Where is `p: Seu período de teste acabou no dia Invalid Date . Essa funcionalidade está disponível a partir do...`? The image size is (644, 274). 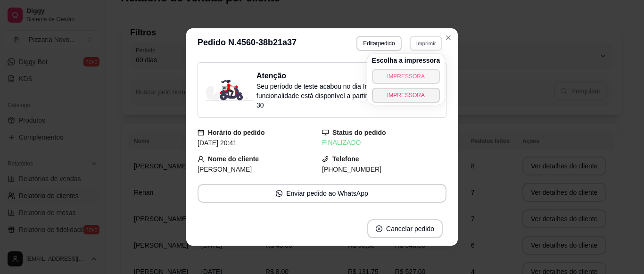 p: Seu período de teste acabou no dia Invalid Date . Essa funcionalidade está disponível a partir do... is located at coordinates (347, 96).